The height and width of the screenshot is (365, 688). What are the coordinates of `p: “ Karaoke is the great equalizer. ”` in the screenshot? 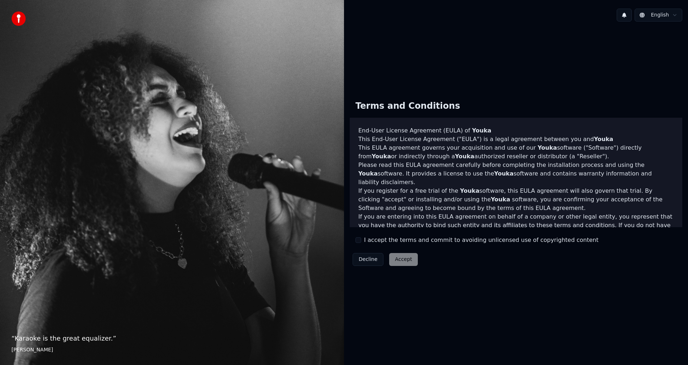 It's located at (172, 338).